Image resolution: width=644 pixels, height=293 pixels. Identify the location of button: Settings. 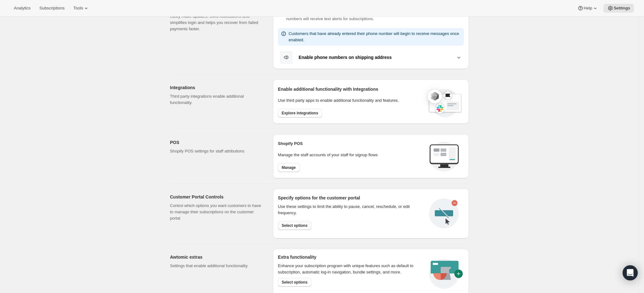
(619, 8).